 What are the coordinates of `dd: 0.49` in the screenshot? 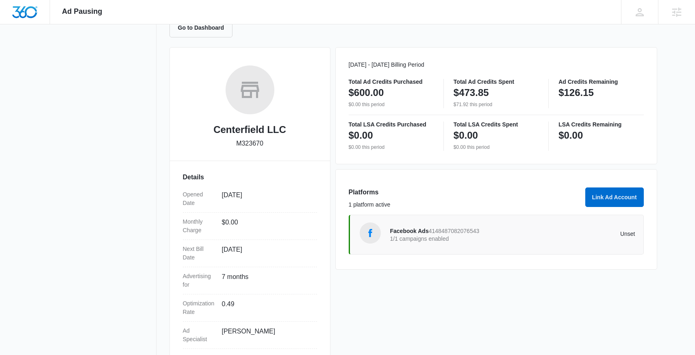 It's located at (266, 308).